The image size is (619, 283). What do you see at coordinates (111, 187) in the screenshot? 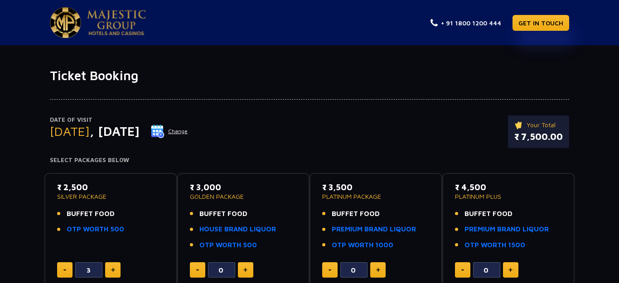
I see `p: ₹ 2,500` at bounding box center [111, 187].